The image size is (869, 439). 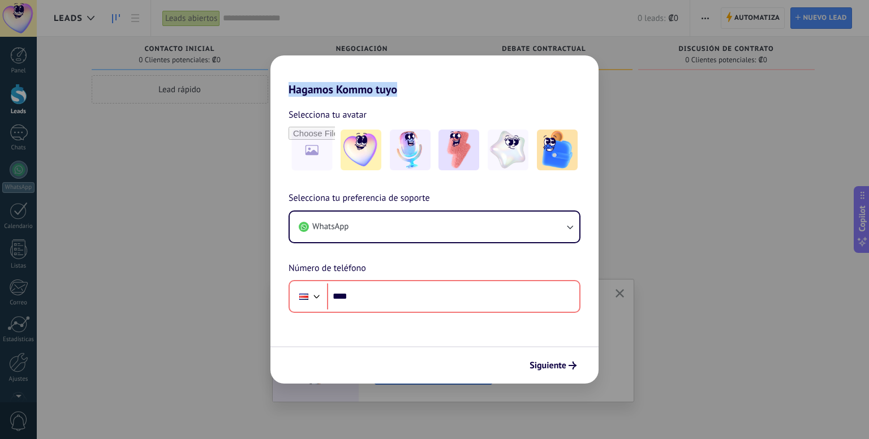 What do you see at coordinates (552, 365) in the screenshot?
I see `button: Siguiente` at bounding box center [552, 365].